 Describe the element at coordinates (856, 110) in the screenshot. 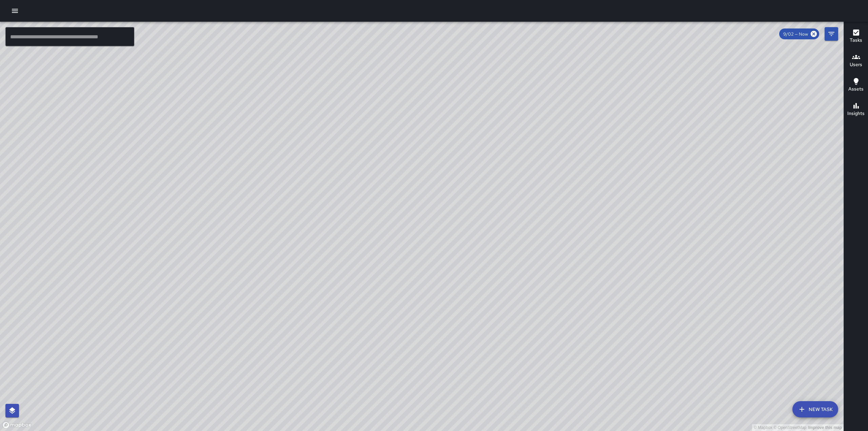

I see `button: Insights` at that location.